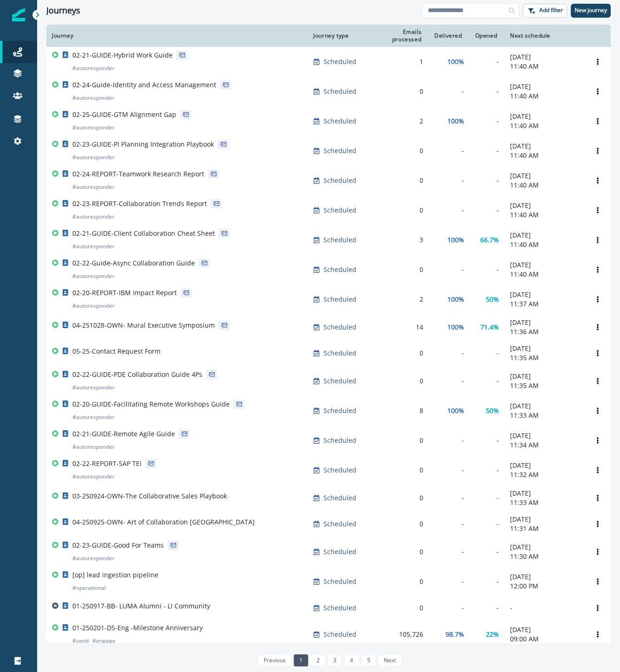  Describe the element at coordinates (368, 661) in the screenshot. I see `a: Page 5` at that location.